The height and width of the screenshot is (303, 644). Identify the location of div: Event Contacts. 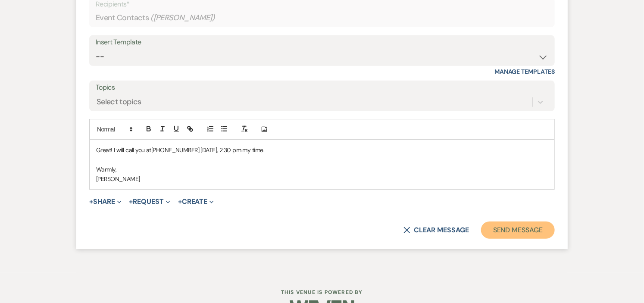
(322, 17).